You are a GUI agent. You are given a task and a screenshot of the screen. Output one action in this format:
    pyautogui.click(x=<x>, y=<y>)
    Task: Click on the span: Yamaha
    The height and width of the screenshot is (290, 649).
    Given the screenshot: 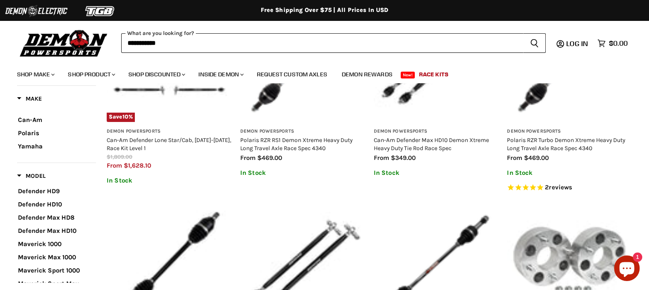 What is the action you would take?
    pyautogui.click(x=30, y=146)
    